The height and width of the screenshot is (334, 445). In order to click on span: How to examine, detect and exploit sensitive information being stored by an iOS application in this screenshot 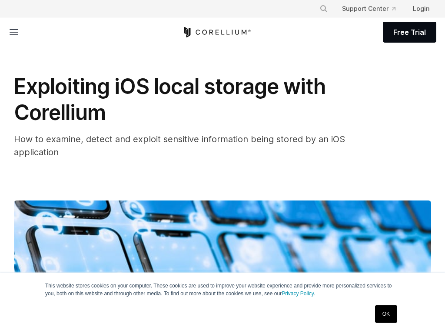, I will do `click(180, 146)`.